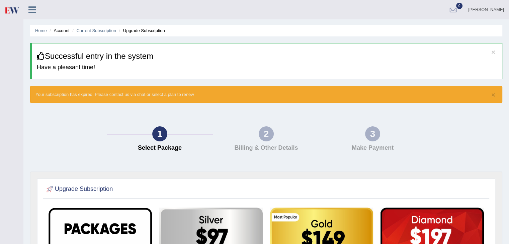 This screenshot has width=509, height=244. Describe the element at coordinates (59, 30) in the screenshot. I see `li: Account` at that location.